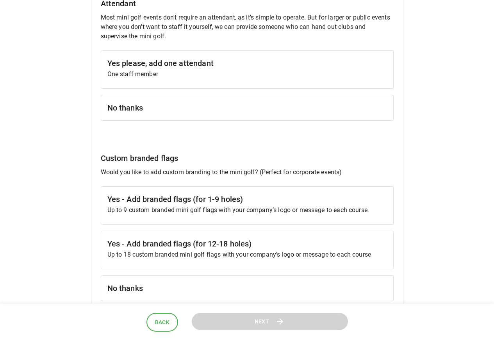 This screenshot has height=341, width=494. Describe the element at coordinates (247, 158) in the screenshot. I see `h6: Custom branded flags` at that location.